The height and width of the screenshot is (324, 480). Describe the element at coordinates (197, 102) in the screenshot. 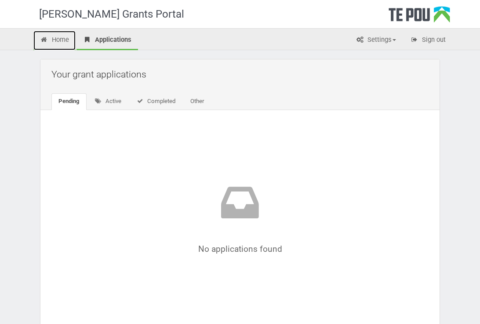

I see `a: Other` at that location.